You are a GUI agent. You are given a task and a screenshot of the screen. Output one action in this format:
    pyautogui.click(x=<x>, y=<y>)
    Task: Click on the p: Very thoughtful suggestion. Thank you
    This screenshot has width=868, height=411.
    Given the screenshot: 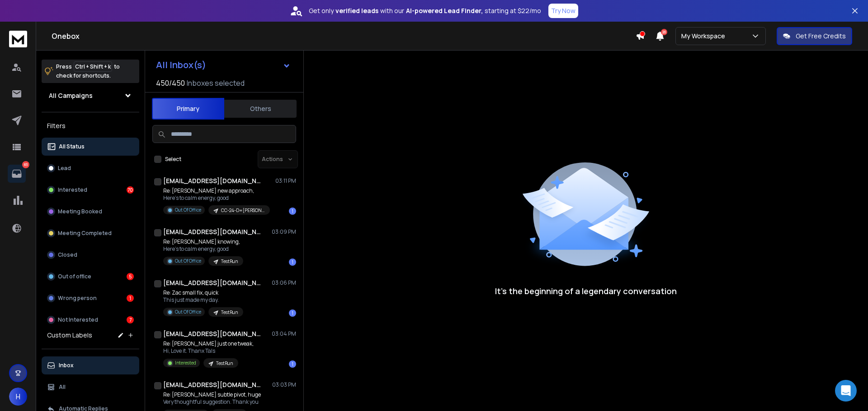 What is the action you would take?
    pyautogui.click(x=212, y=402)
    